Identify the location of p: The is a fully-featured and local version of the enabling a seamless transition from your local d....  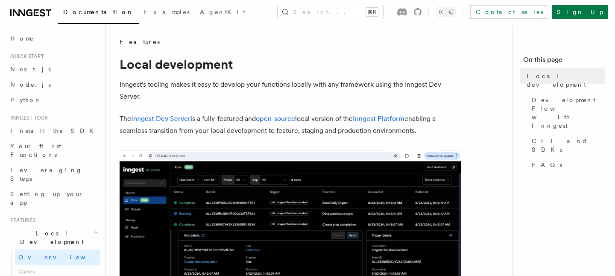
(290, 125).